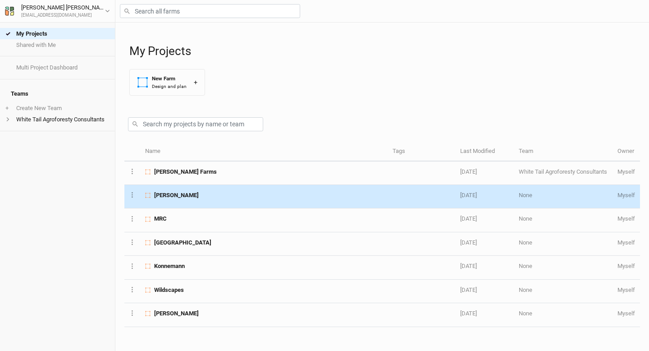 This screenshot has height=351, width=649. Describe the element at coordinates (385, 51) in the screenshot. I see `h1: My Projects` at that location.